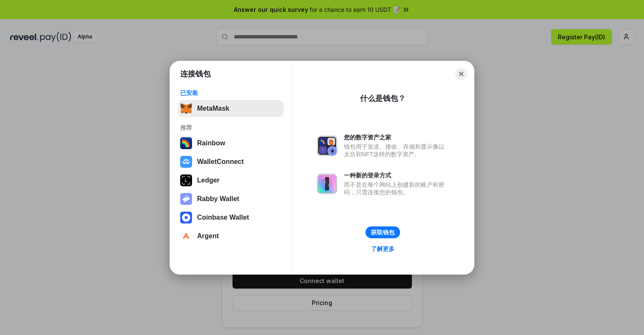 The height and width of the screenshot is (335, 644). Describe the element at coordinates (382, 98) in the screenshot. I see `div: 什么是钱包？` at that location.